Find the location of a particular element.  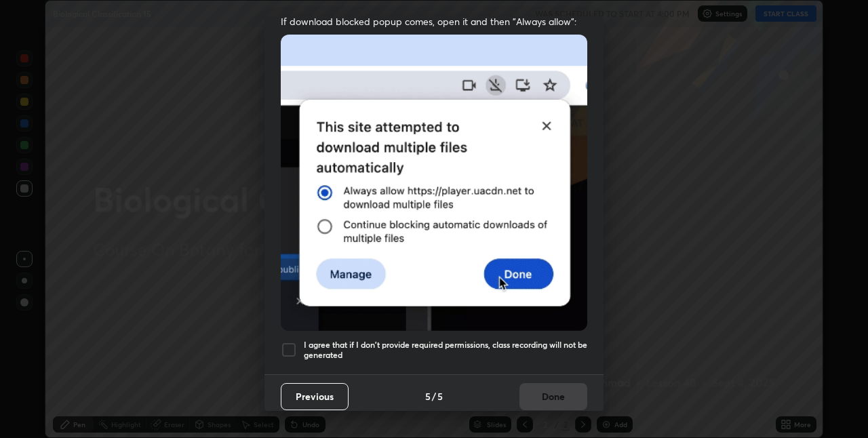

span: If download blocked popup comes, open it and then "Always allow": is located at coordinates (434, 21).